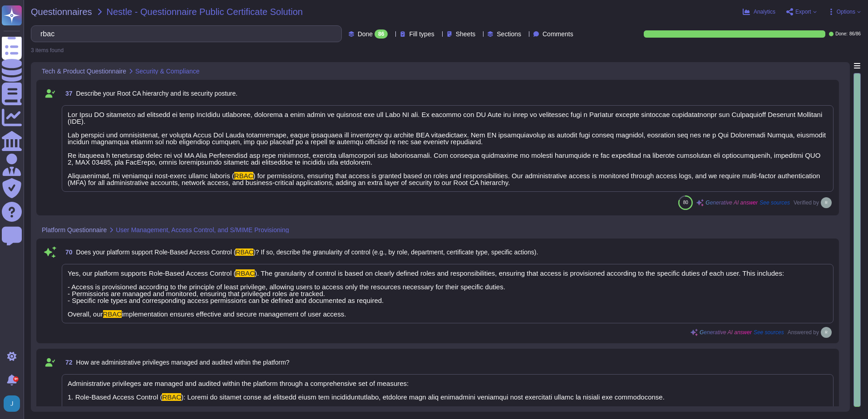 The width and height of the screenshot is (868, 419). I want to click on span: 37, so click(67, 93).